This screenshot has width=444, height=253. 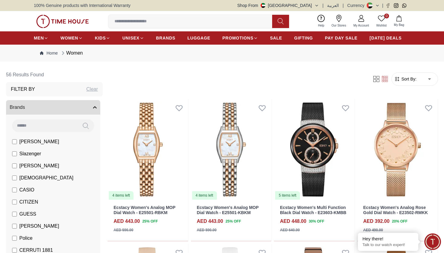 I want to click on input: CITIZEN, so click(x=15, y=202).